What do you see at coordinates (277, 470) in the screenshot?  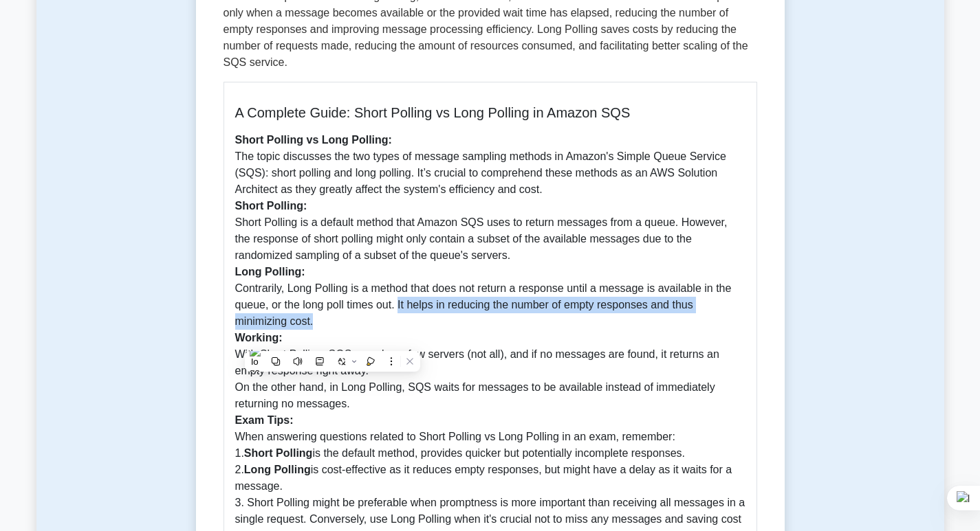 I see `b: Long Polling` at bounding box center [277, 470].